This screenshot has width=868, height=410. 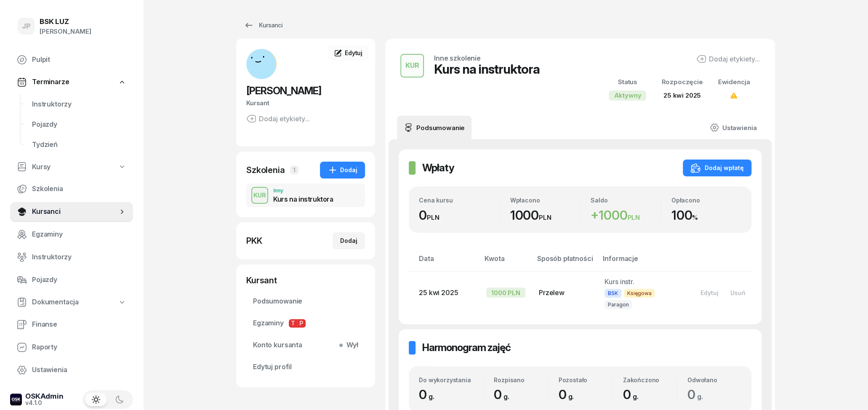 I want to click on span: 1, so click(x=294, y=170).